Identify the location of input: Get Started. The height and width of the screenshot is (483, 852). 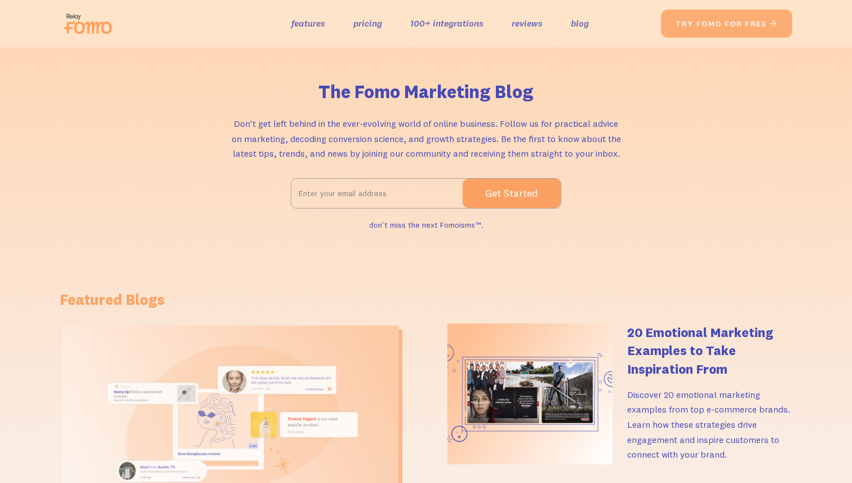
(511, 193).